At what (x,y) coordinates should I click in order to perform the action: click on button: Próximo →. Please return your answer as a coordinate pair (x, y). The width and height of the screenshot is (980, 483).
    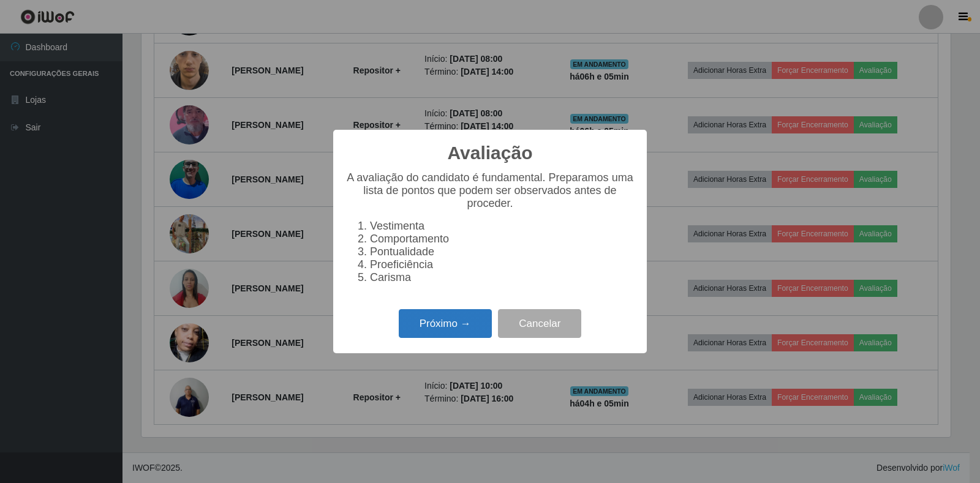
    Looking at the image, I should click on (445, 324).